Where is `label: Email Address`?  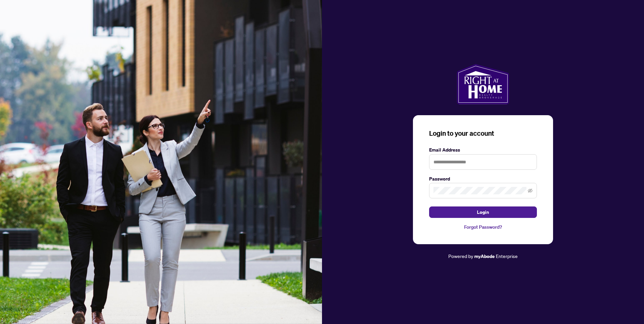 label: Email Address is located at coordinates (483, 150).